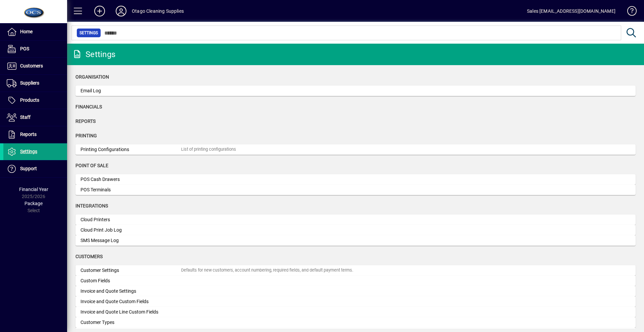 This screenshot has height=332, width=644. I want to click on span: Suppliers, so click(30, 83).